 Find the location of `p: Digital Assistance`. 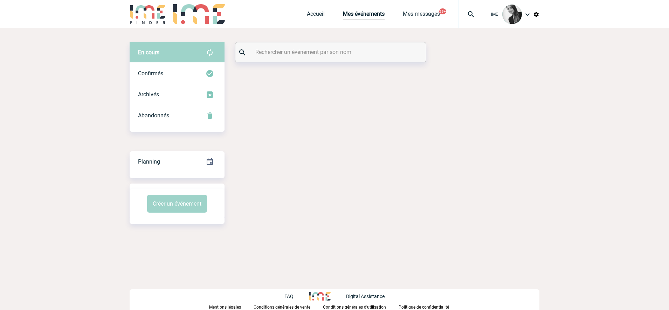

p: Digital Assistance is located at coordinates (365, 296).